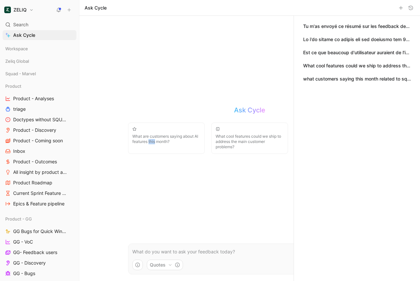 This screenshot has width=420, height=281. What do you see at coordinates (13, 86) in the screenshot?
I see `span: Product` at bounding box center [13, 86].